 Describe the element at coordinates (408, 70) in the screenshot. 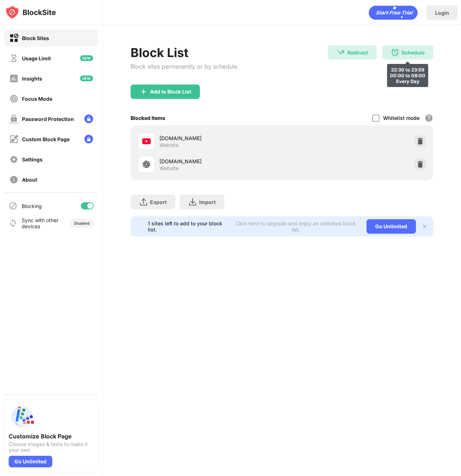

I see `div: 22:30 to 23:59` at that location.